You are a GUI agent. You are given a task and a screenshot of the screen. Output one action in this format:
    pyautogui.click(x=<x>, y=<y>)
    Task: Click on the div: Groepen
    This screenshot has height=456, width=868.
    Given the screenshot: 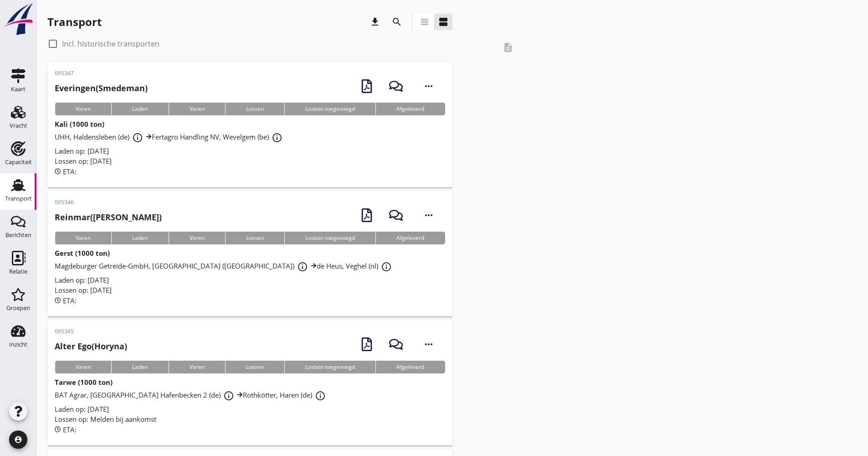 What is the action you would take?
    pyautogui.click(x=18, y=307)
    